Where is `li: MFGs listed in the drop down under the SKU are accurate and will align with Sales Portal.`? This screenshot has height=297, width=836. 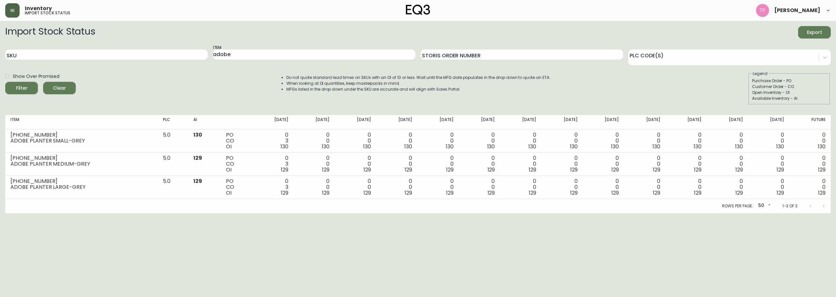 li: MFGs listed in the drop down under the SKU are accurate and will align with Sales Portal. is located at coordinates (418, 89).